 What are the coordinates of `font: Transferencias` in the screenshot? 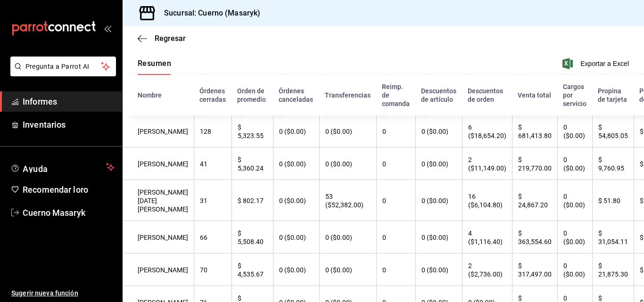 It's located at (347, 95).